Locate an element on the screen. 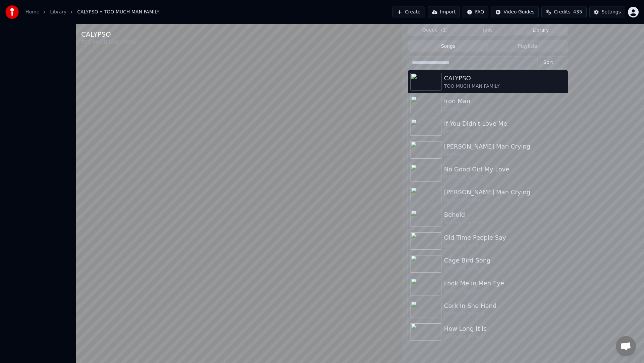 This screenshot has height=363, width=644. div: Zandolie is located at coordinates (505, 109).